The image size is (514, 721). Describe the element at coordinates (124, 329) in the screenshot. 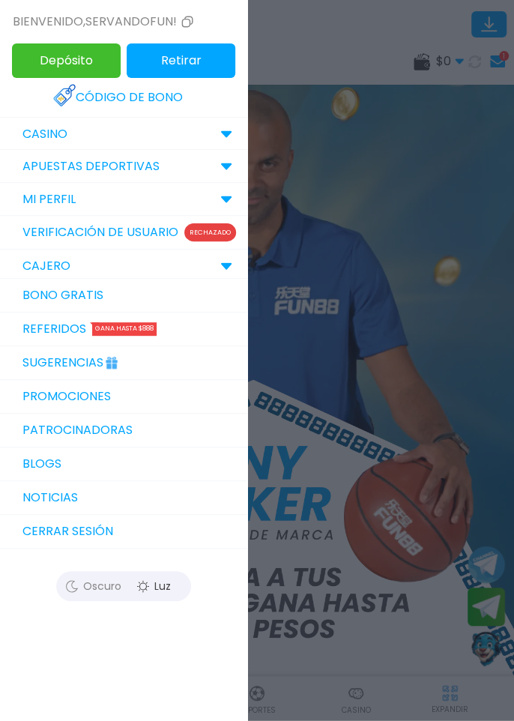

I see `div: Gana hasta $888` at that location.